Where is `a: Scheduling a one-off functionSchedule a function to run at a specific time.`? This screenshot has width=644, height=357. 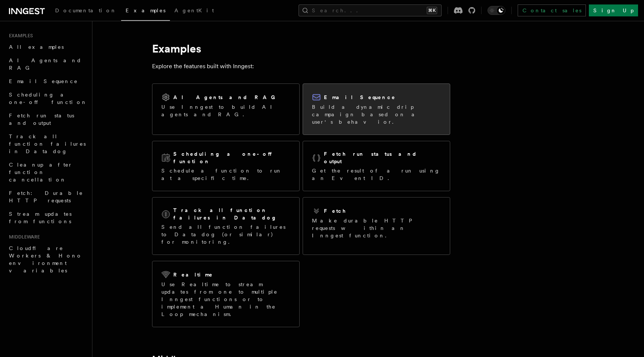 a: Scheduling a one-off functionSchedule a function to run at a specific time. is located at coordinates (226, 166).